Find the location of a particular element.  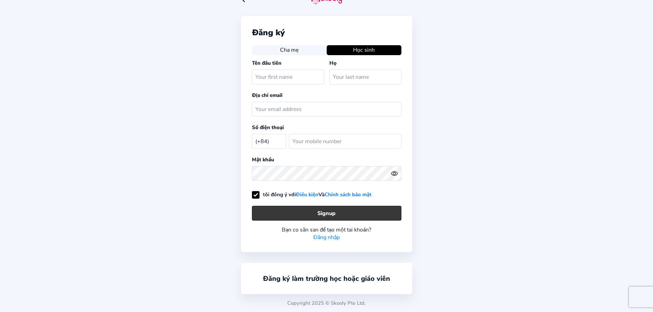

a: Đăng nhập is located at coordinates (326, 237).